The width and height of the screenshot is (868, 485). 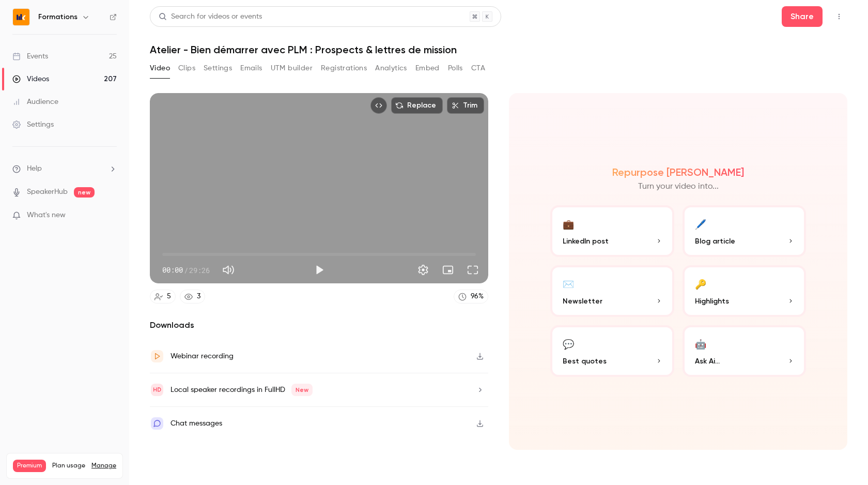 I want to click on button: 💼LinkedIn post, so click(x=613, y=231).